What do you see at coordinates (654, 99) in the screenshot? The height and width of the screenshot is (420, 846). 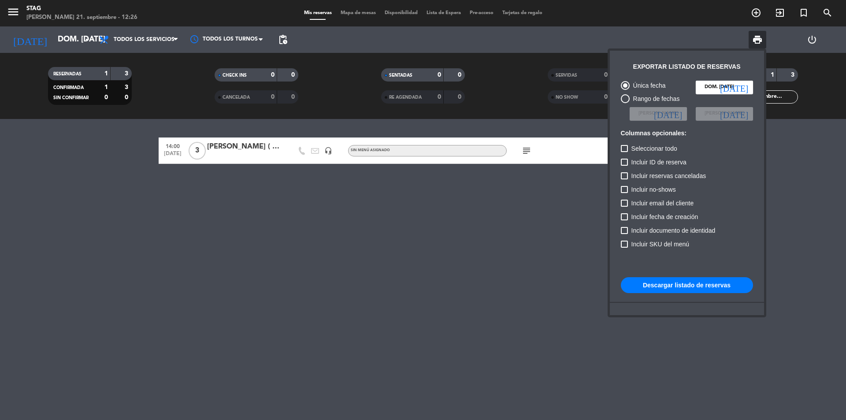 I see `div: Rango de fechas` at bounding box center [654, 99].